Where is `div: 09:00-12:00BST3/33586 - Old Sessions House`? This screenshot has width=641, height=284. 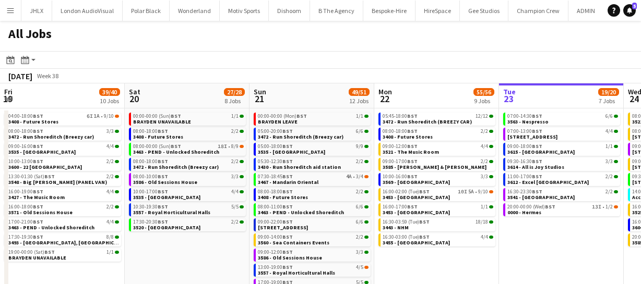
div: 09:00-12:00BST3/33586 - Old Sessions House is located at coordinates (312, 256).